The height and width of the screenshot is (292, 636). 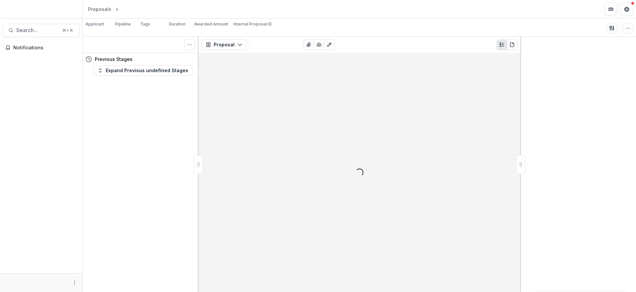 What do you see at coordinates (117, 9) in the screenshot?
I see `nav: breadcrumb` at bounding box center [117, 9].